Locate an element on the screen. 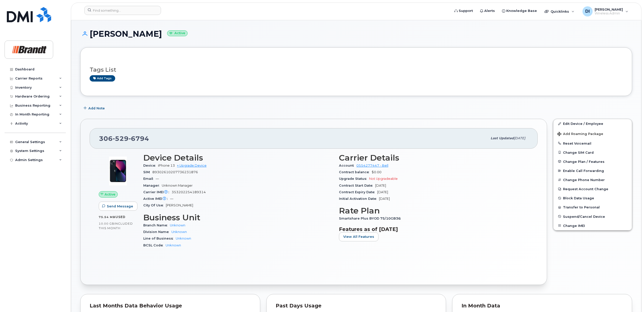 The image size is (644, 312). h3: Tags List is located at coordinates (356, 69).